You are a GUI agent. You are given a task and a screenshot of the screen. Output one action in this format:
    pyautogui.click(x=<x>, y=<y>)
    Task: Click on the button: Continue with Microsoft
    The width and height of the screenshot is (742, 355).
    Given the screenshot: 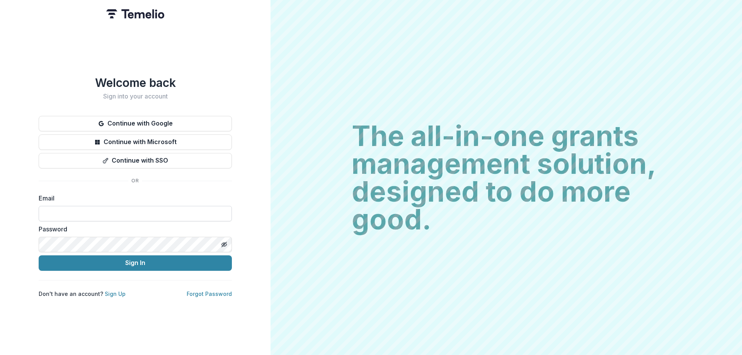 What is the action you would take?
    pyautogui.click(x=135, y=142)
    